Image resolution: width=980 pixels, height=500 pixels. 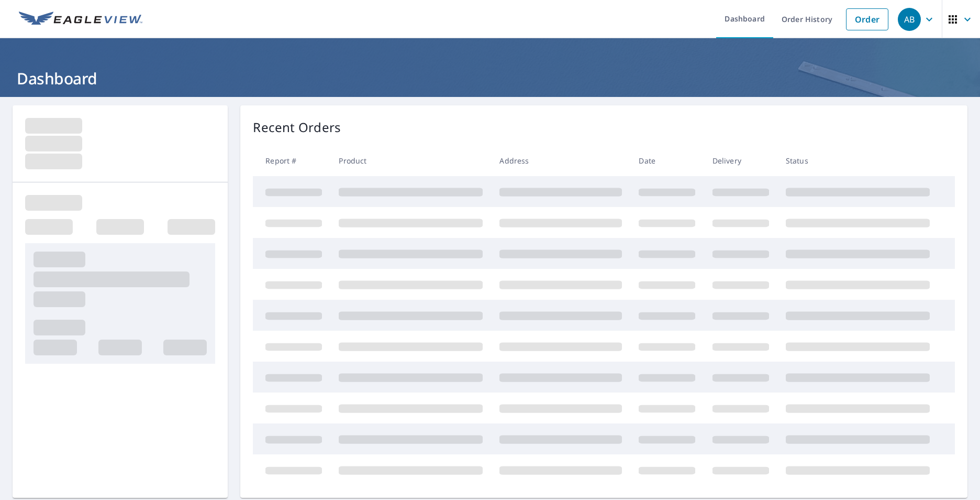 I want to click on a: Order, so click(x=867, y=20).